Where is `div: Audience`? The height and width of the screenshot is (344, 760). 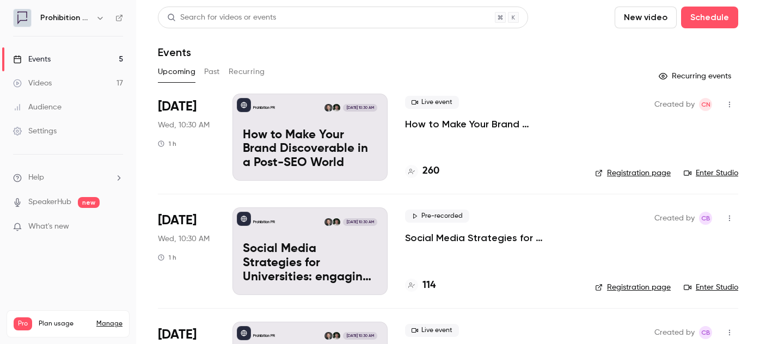
div: Audience is located at coordinates (37, 107).